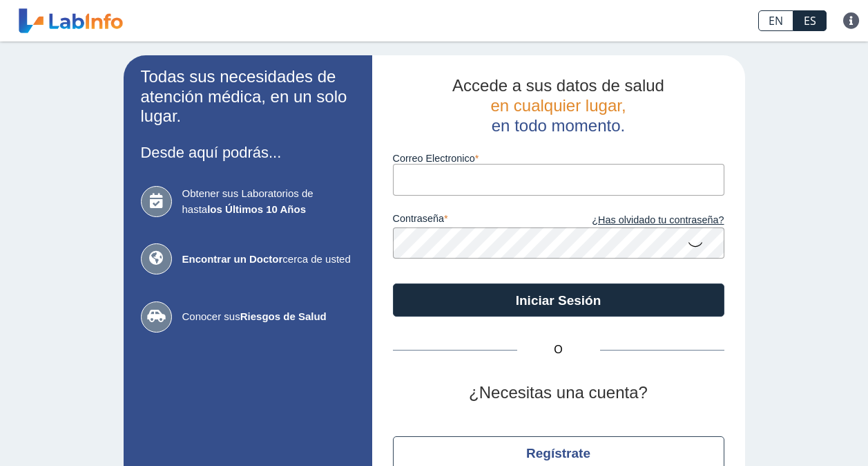 This screenshot has width=868, height=466. What do you see at coordinates (232, 258) in the screenshot?
I see `b: Encontrar un Doctor` at bounding box center [232, 258].